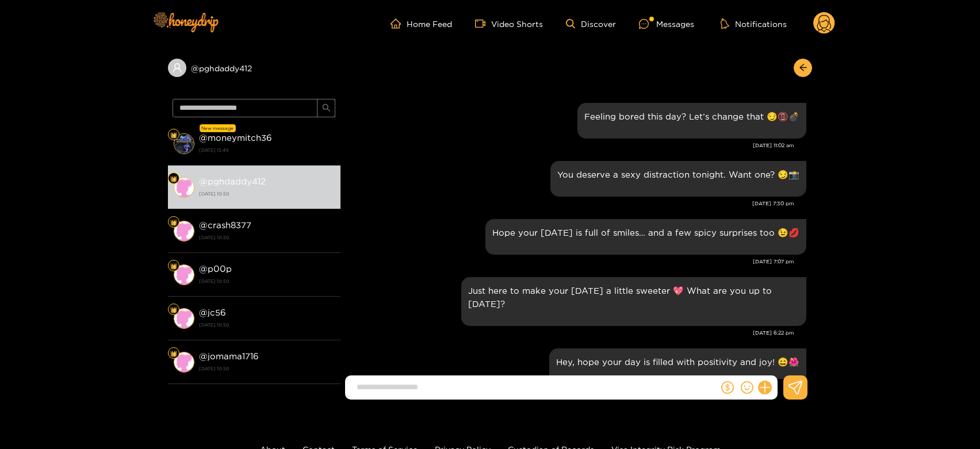 This screenshot has width=980, height=449. I want to click on p: Hey, hope your day is filled with positivity and joy! 😄🌺, so click(677, 362).